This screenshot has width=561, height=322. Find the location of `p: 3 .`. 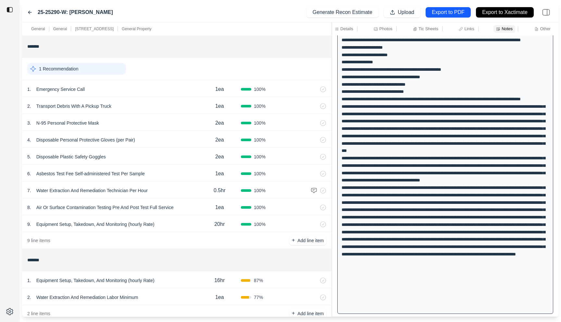

p: 3 . is located at coordinates (29, 123).